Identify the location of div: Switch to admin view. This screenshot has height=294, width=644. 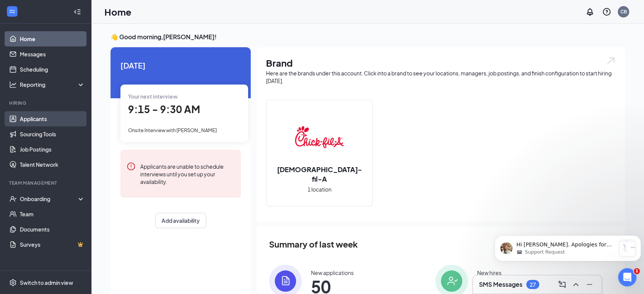
(46, 283).